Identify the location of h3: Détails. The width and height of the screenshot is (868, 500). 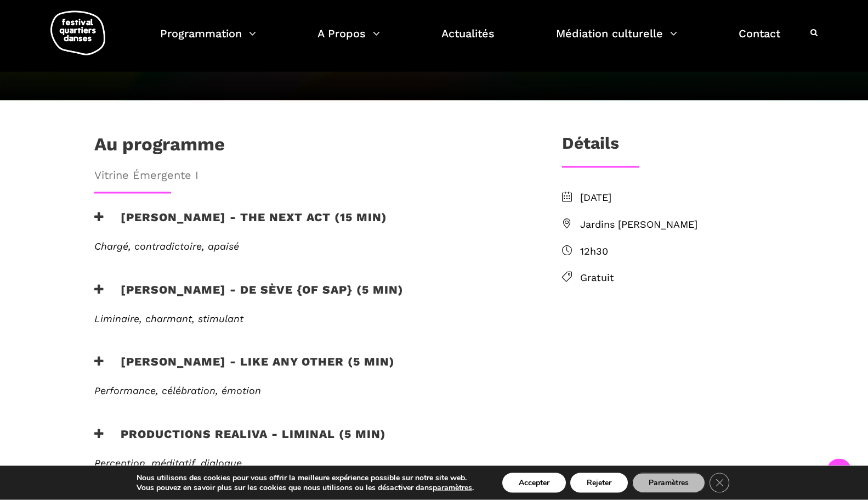
(591, 147).